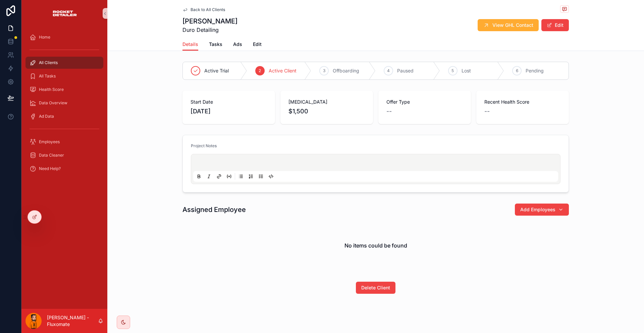 The image size is (644, 333). I want to click on h1: Assigned Employee, so click(214, 209).